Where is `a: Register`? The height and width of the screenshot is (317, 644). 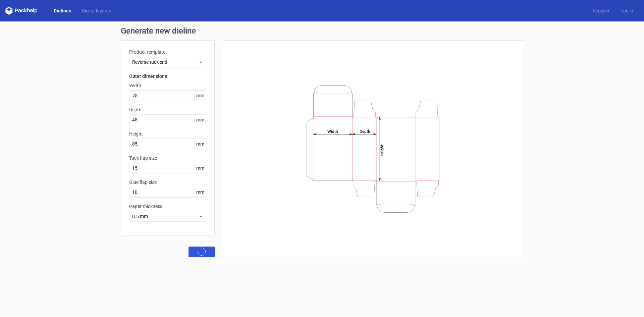 a: Register is located at coordinates (601, 10).